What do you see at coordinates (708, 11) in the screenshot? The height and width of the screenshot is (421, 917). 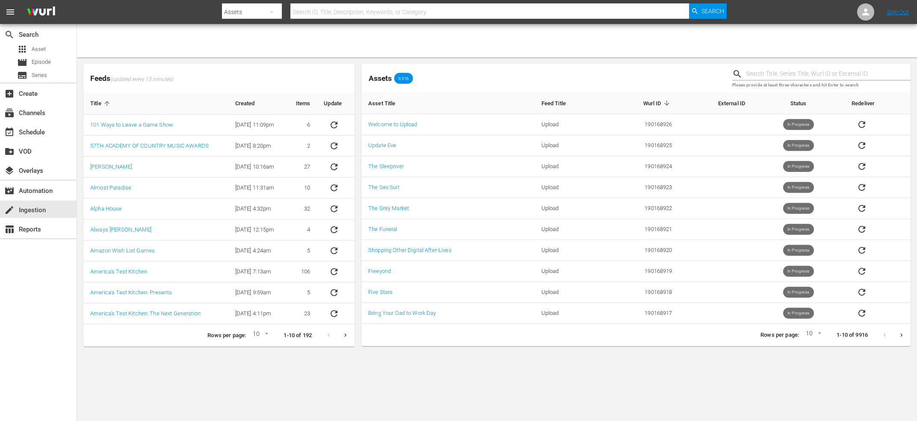 I see `button: Search` at bounding box center [708, 11].